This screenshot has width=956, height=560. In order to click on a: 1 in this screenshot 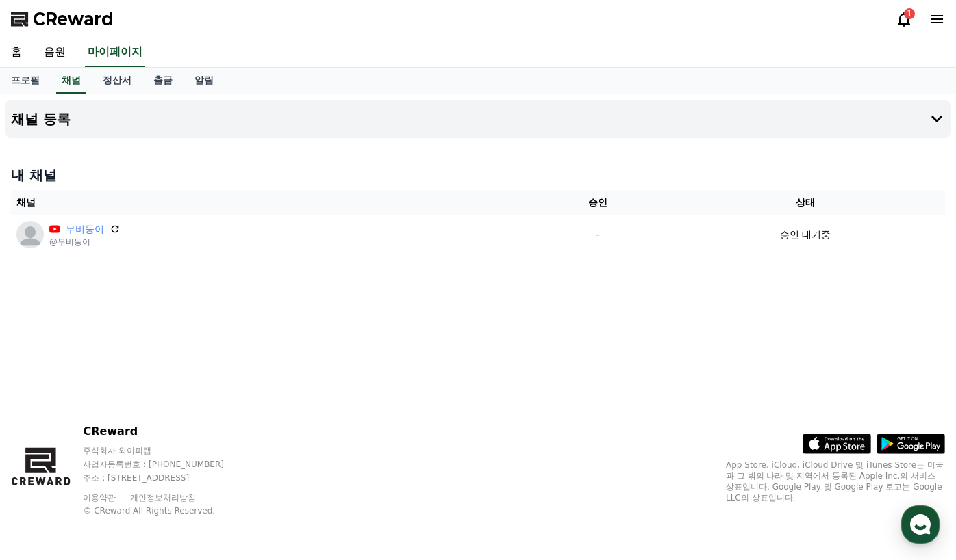, I will do `click(904, 20)`.